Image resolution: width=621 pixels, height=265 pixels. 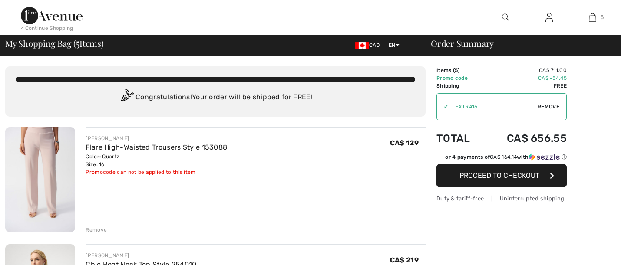 What do you see at coordinates (47, 28) in the screenshot?
I see `div: < Continue Shopping` at bounding box center [47, 28].